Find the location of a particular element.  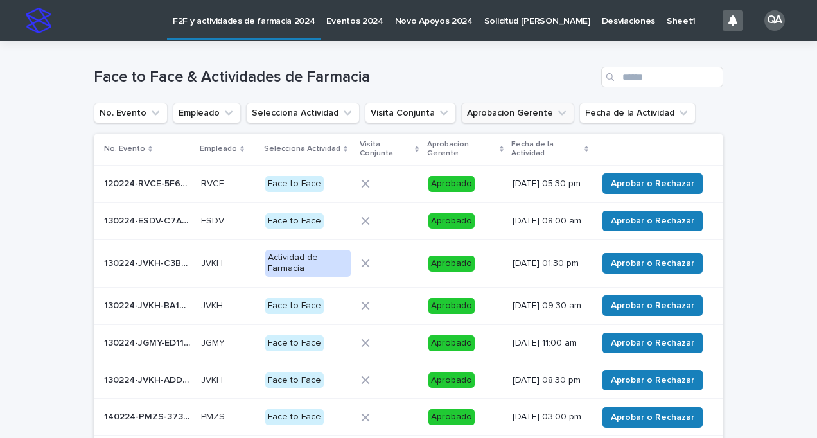

div: Search is located at coordinates (662, 77).